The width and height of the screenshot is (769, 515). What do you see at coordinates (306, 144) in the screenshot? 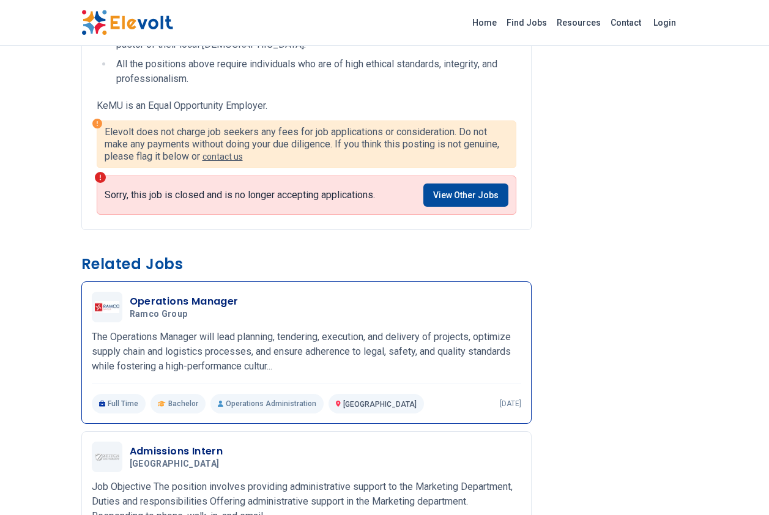
I see `p: Elevolt does not charge job seekers any fees for job applications or consideration. Do not make a...` at bounding box center [306, 144].